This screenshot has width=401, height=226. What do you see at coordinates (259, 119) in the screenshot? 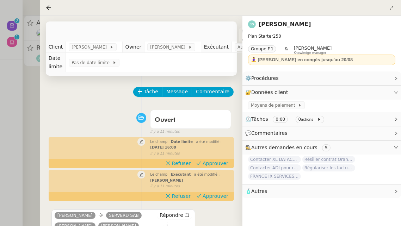
I see `span: Tâches` at bounding box center [259, 119].